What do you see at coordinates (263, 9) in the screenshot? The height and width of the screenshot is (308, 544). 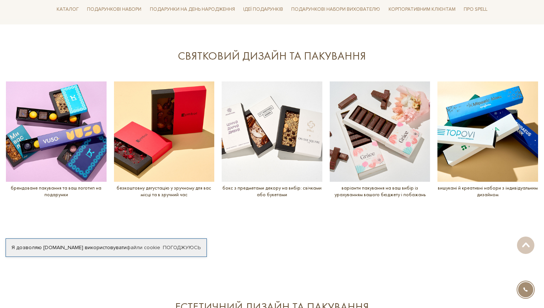 I see `a: Ідеї подарунків` at bounding box center [263, 9].